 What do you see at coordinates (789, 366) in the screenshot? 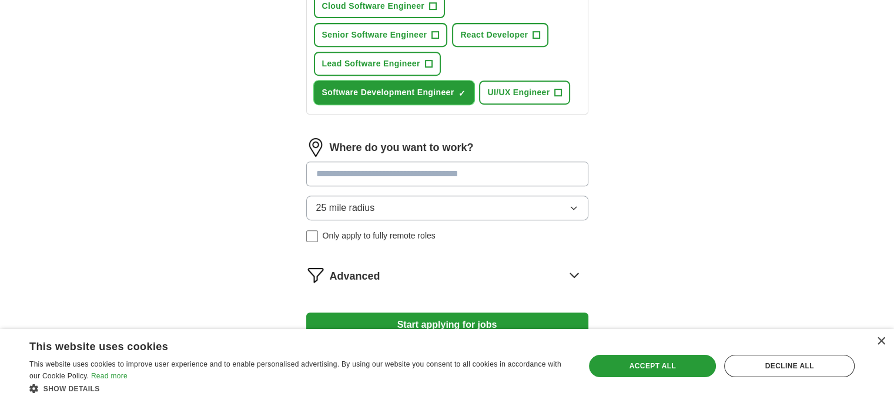
I see `div: Decline all` at bounding box center [789, 366].